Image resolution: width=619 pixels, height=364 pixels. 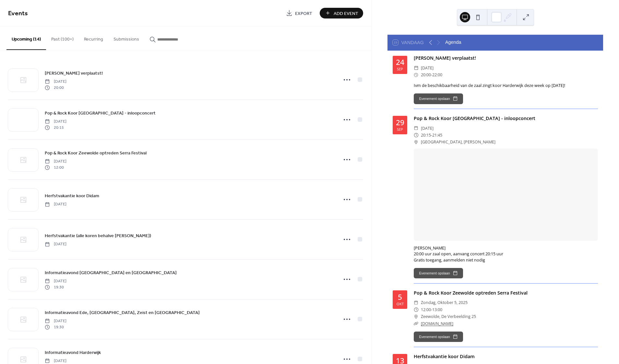 I want to click on button: Recurring, so click(x=93, y=37).